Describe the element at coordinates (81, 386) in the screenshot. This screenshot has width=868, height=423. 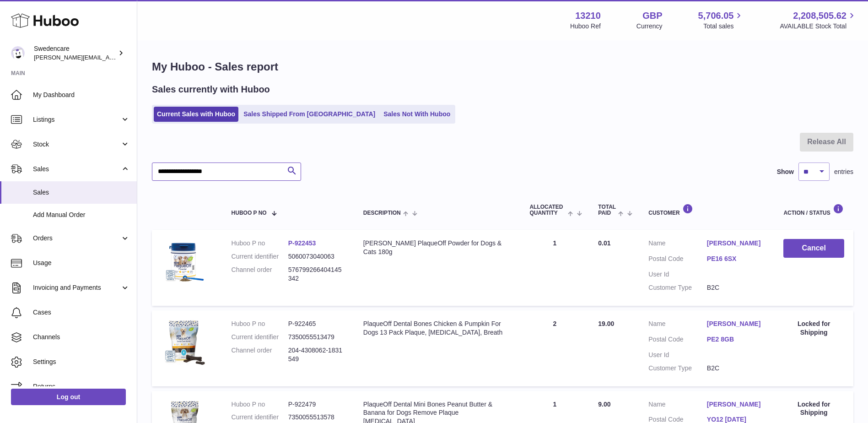
I see `span: Returns` at that location.